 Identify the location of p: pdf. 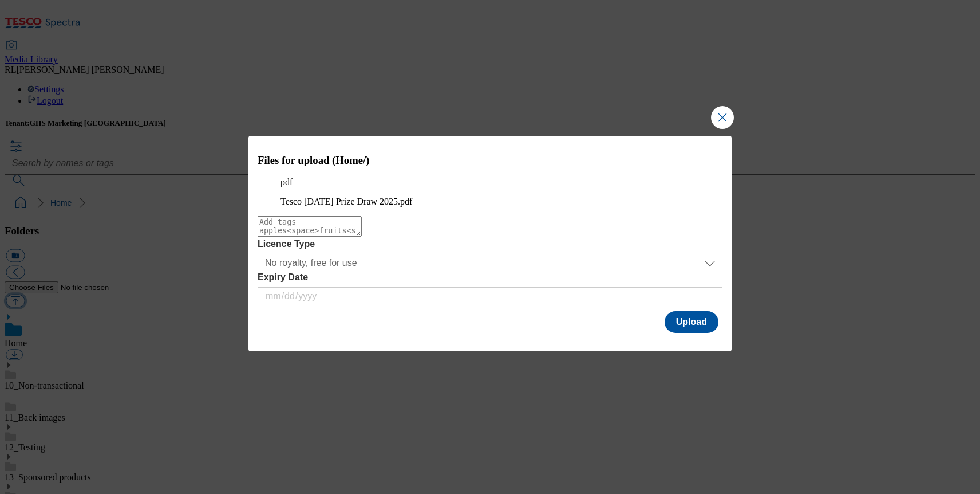
(490, 182).